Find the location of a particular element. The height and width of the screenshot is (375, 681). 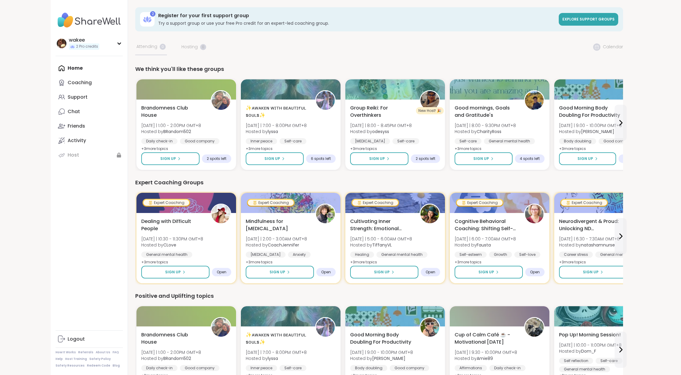

b: Amie89 is located at coordinates (485, 359).